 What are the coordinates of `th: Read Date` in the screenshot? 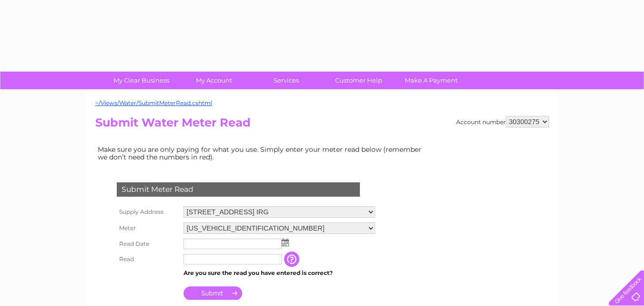 It's located at (148, 244).